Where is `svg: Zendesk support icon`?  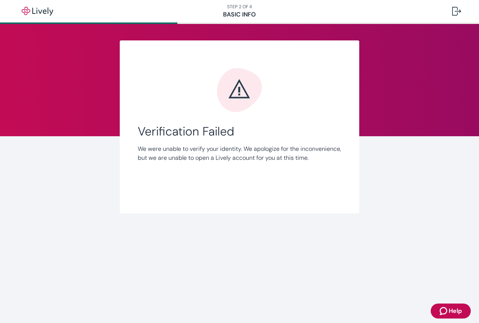
svg: Zendesk support icon is located at coordinates (444, 311).